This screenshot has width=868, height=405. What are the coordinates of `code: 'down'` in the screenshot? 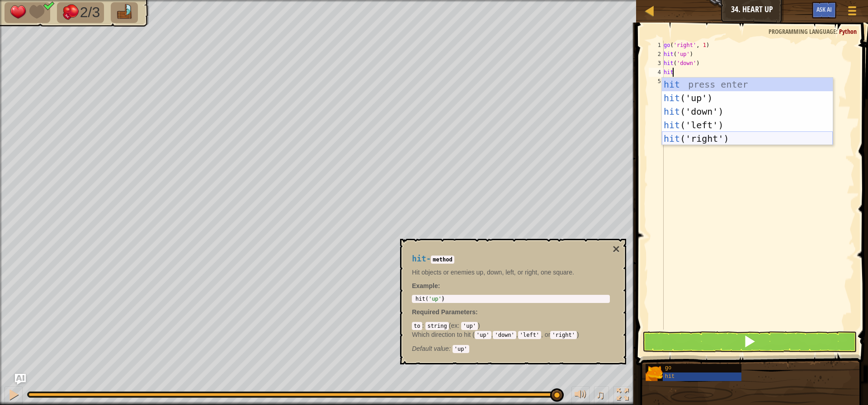 It's located at (504, 335).